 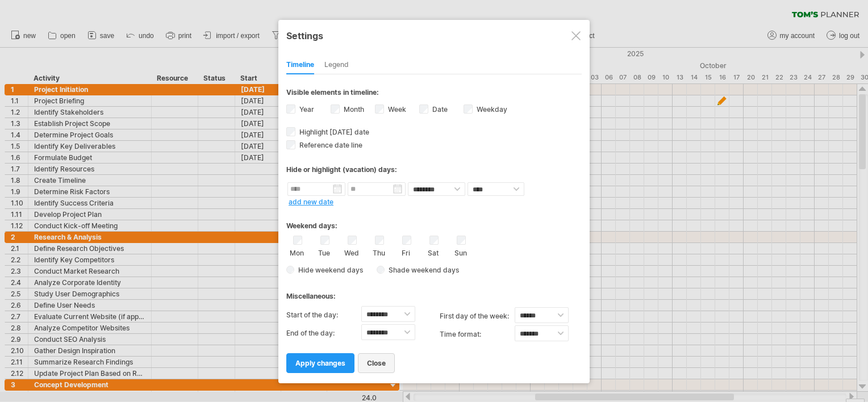 What do you see at coordinates (329, 145) in the screenshot?
I see `span: Reference date line` at bounding box center [329, 145].